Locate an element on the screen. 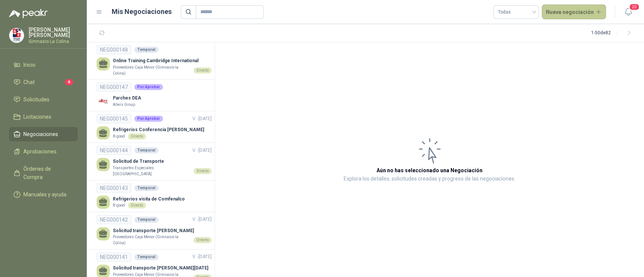 This screenshot has height=277, width=644. div: NEG000147 is located at coordinates (114, 87).